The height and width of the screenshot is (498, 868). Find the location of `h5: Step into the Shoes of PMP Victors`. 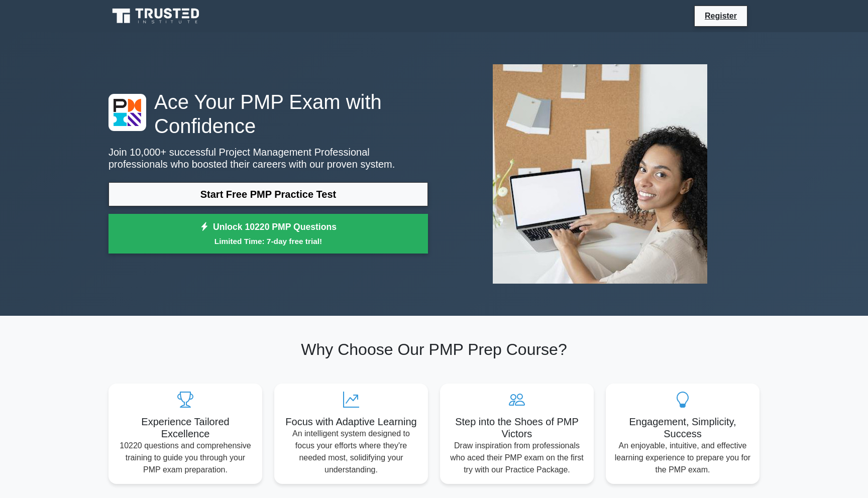

h5: Step into the Shoes of PMP Victors is located at coordinates (517, 428).